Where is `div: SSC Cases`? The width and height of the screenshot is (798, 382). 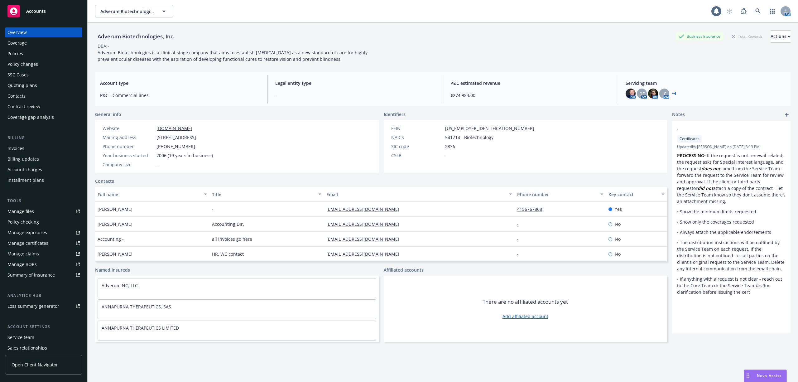
div: SSC Cases is located at coordinates (18, 75).